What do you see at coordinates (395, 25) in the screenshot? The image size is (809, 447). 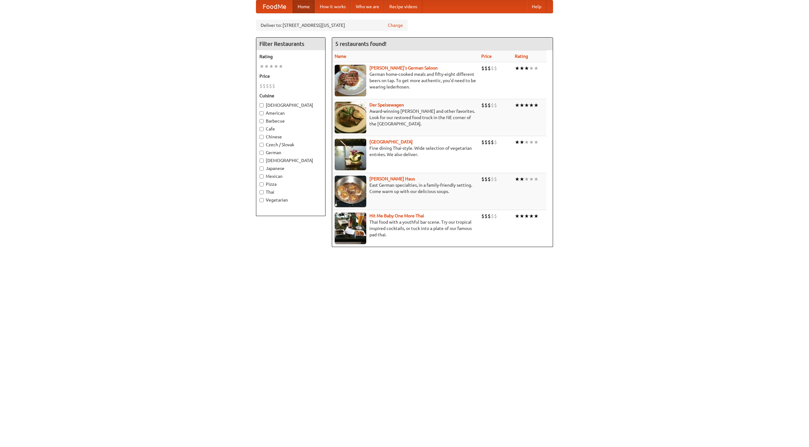 I see `a: Change` at bounding box center [395, 25].